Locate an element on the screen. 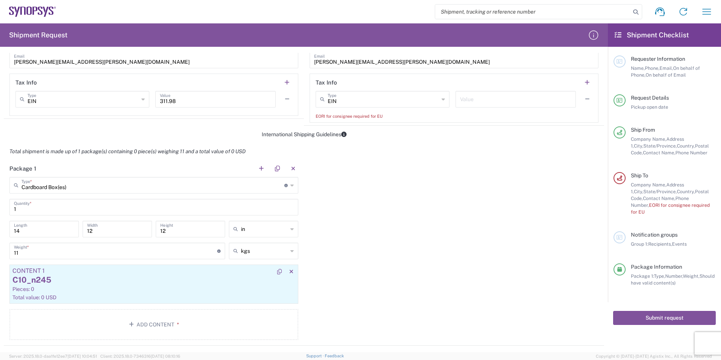 The width and height of the screenshot is (721, 360). a: Feedback is located at coordinates (334, 356).